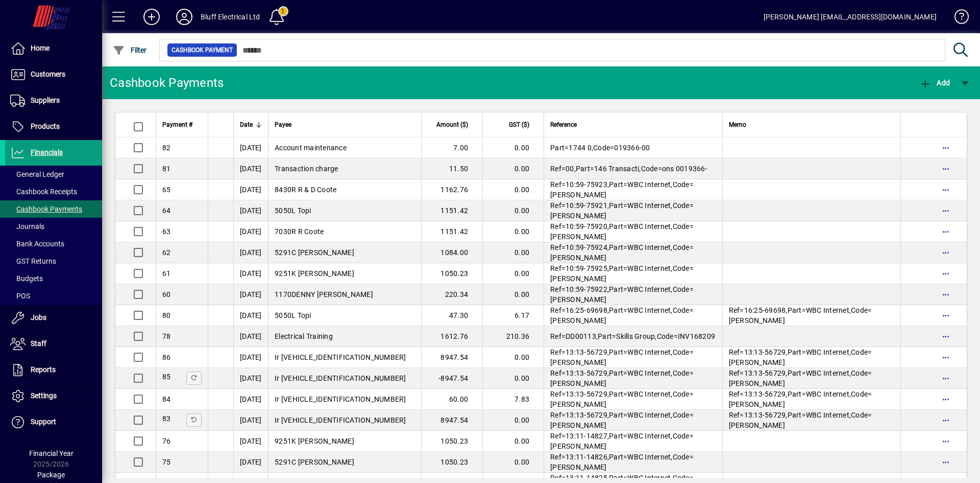 Image resolution: width=980 pixels, height=483 pixels. What do you see at coordinates (51, 453) in the screenshot?
I see `span: Financial Year` at bounding box center [51, 453].